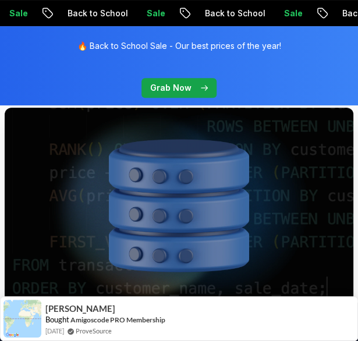 Image resolution: width=358 pixels, height=341 pixels. Describe the element at coordinates (179, 46) in the screenshot. I see `p: 🔥 Back to School Sale - Our best prices of the year!` at that location.